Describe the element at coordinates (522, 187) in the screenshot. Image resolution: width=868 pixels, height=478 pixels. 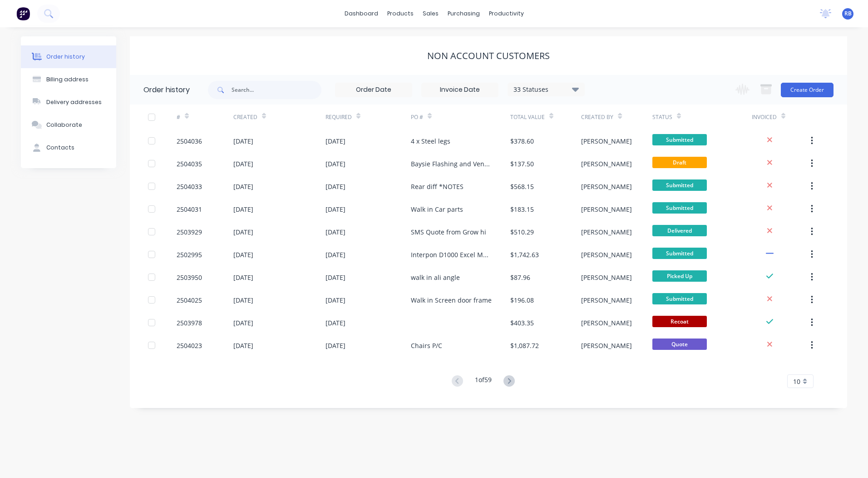
I see `div: $568.15` at that location.